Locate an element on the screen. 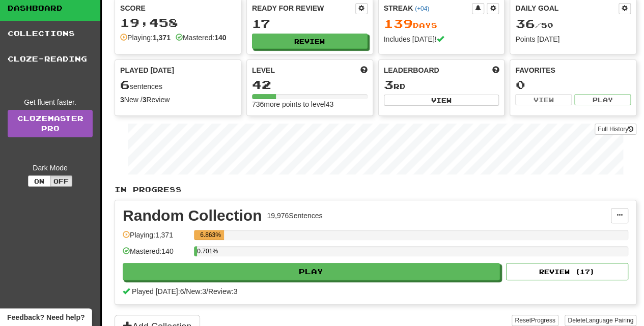 This screenshot has height=326, width=644. div: Mastered: is located at coordinates (201, 38).